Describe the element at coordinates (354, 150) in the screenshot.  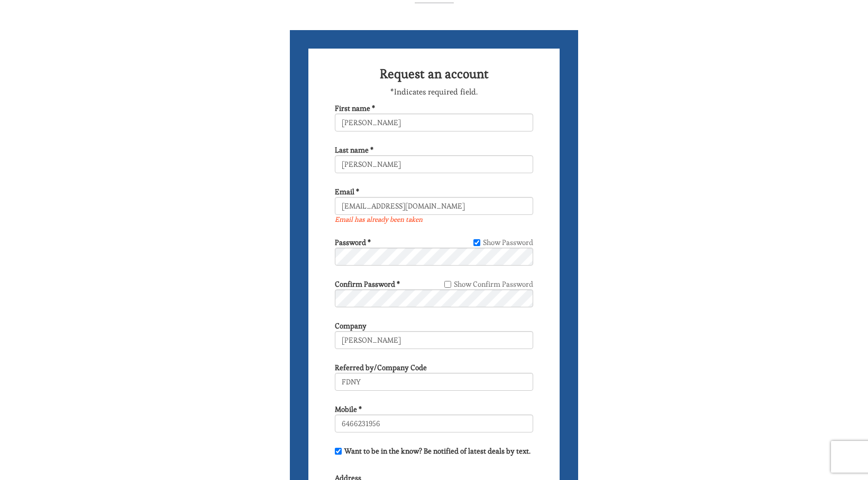
I see `label: Last name *` at that location.